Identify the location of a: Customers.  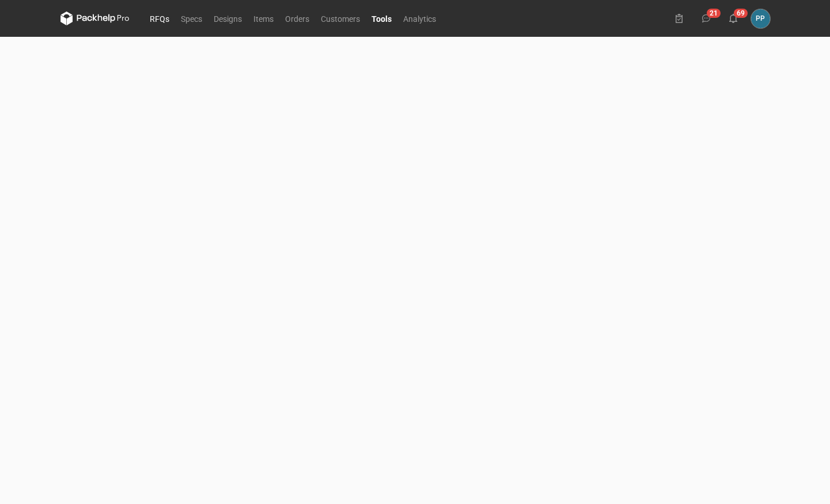
(340, 18).